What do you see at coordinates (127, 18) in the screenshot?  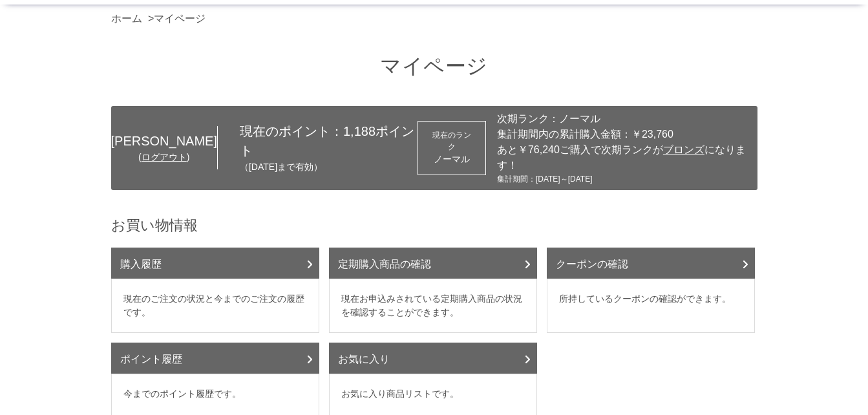 I see `a: ホーム` at bounding box center [127, 18].